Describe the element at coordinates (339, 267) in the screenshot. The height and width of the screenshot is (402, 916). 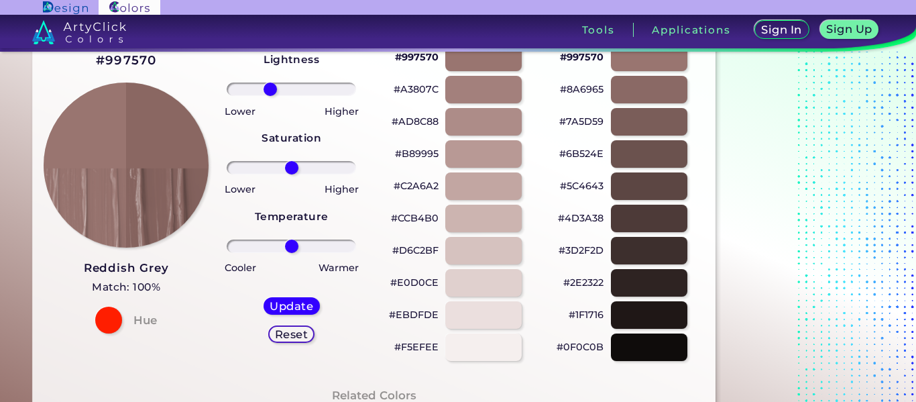
I see `p: Warmer` at that location.